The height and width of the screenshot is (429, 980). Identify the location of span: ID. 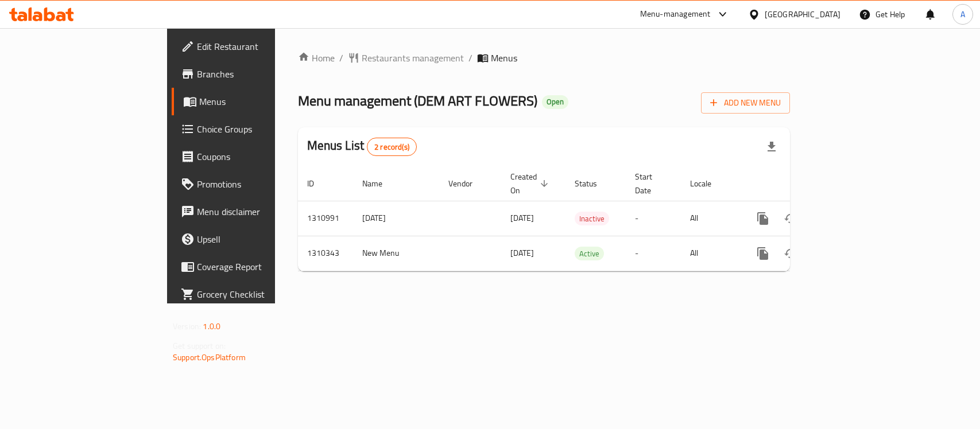
(318, 183).